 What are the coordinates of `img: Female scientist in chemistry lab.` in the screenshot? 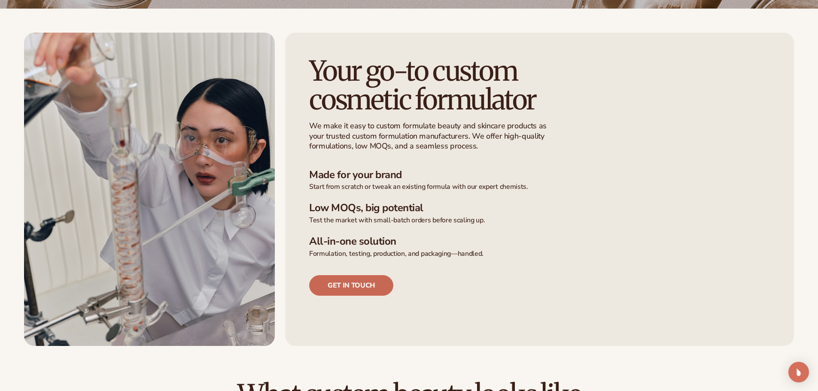 It's located at (149, 189).